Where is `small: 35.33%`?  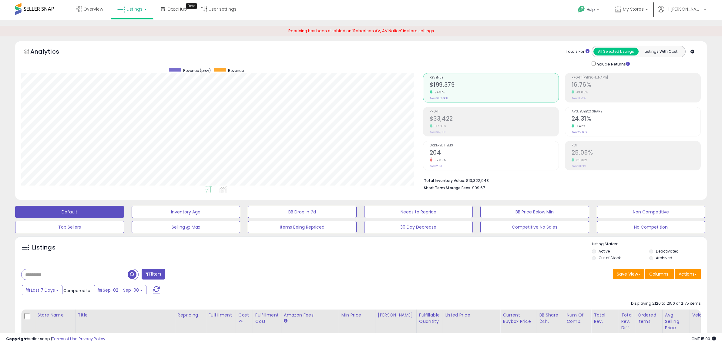
small: 35.33% is located at coordinates (581, 160).